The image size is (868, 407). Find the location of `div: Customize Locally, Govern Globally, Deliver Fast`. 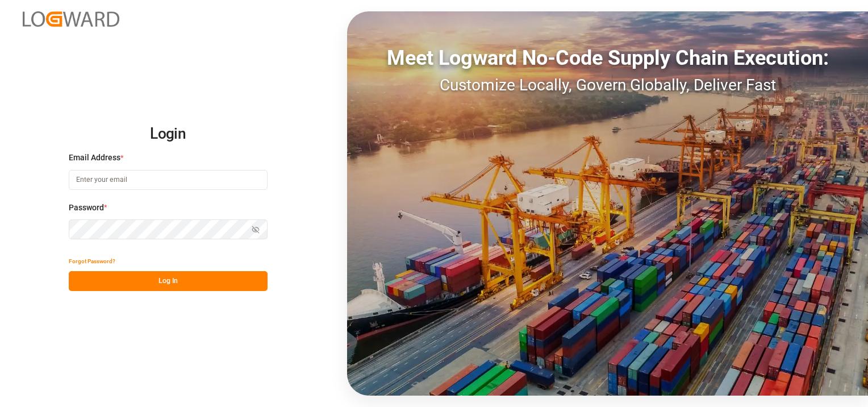

div: Customize Locally, Govern Globally, Deliver Fast is located at coordinates (607, 85).